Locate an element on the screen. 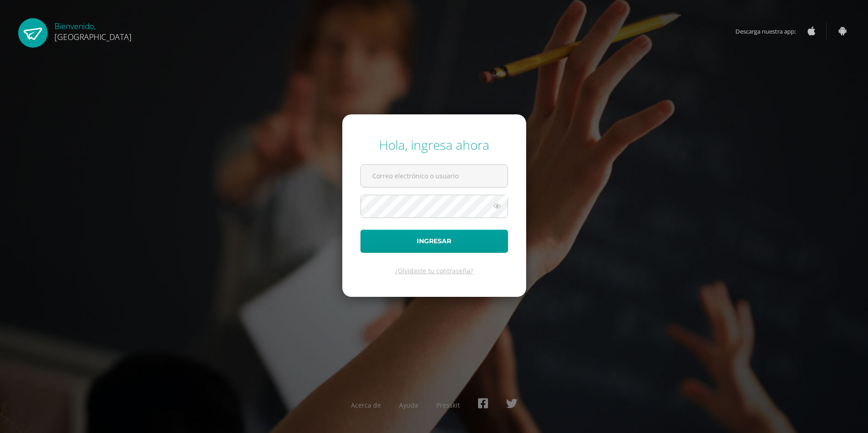 This screenshot has width=868, height=433. a: Presskit is located at coordinates (448, 405).